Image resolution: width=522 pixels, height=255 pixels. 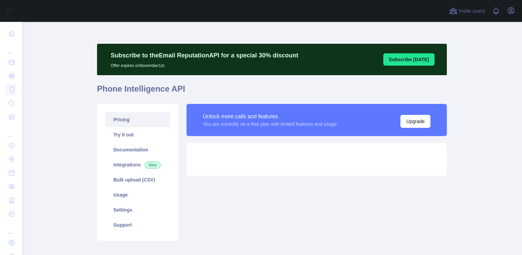 I want to click on button: Upgrade, so click(x=415, y=121).